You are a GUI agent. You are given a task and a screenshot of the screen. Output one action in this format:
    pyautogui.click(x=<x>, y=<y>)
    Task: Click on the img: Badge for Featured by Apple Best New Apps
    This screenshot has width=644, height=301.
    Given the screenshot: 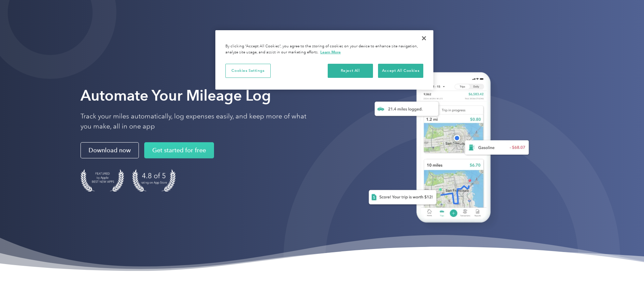 What is the action you would take?
    pyautogui.click(x=102, y=180)
    